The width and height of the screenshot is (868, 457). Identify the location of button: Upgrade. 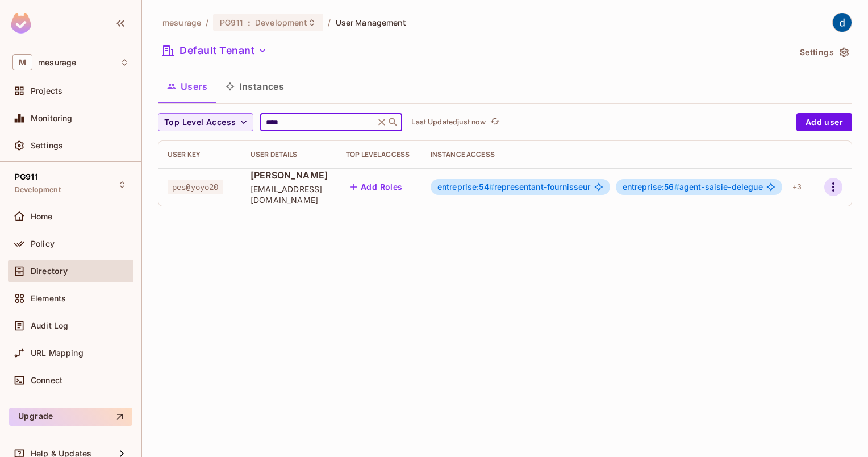
(71, 417).